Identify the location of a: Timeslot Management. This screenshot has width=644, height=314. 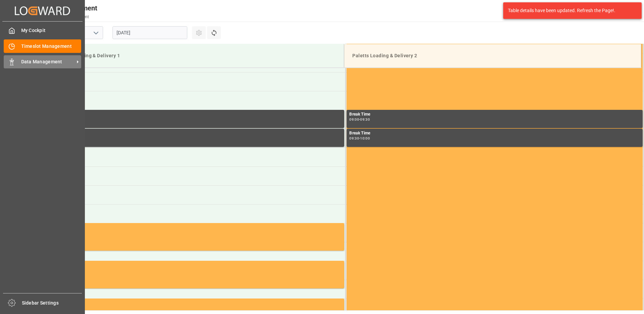
(42, 46).